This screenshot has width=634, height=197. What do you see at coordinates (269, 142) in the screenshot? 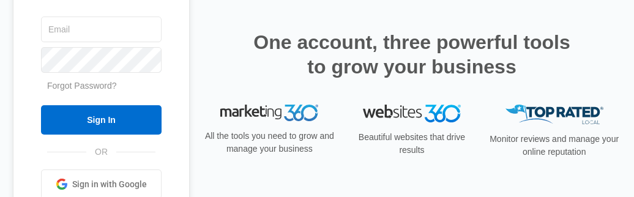
I see `p: All the tools you need to grow and manage your business` at bounding box center [269, 142].